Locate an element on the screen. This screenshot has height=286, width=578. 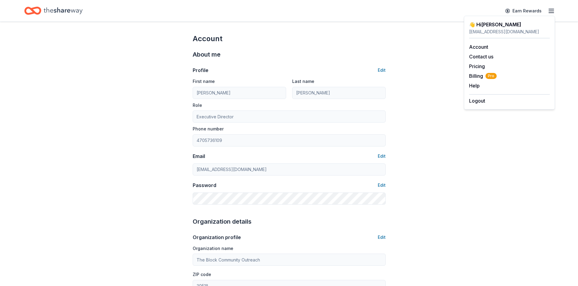
div: Email is located at coordinates (199, 156).